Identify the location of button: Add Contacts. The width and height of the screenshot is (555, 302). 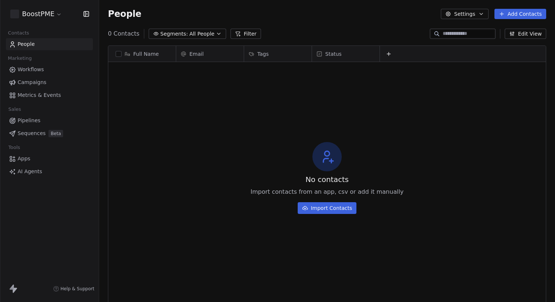
(520, 14).